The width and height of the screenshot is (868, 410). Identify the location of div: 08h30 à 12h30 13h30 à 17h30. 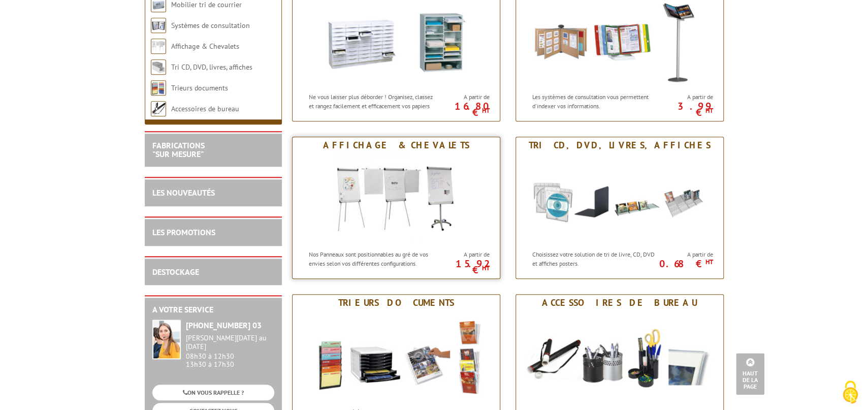
(230, 351).